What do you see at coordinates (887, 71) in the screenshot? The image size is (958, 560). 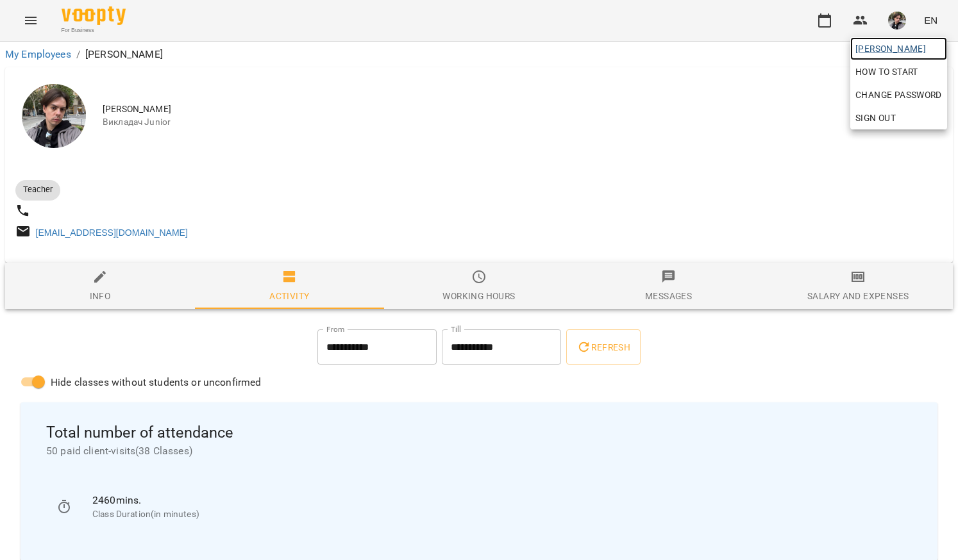 I see `span: How to start` at bounding box center [887, 71].